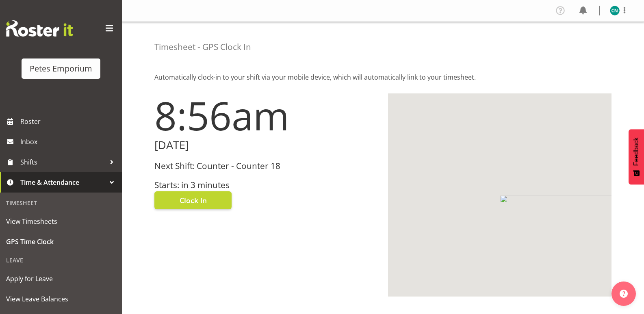 The height and width of the screenshot is (314, 644). Describe the element at coordinates (61, 222) in the screenshot. I see `span: View Timesheets` at that location.